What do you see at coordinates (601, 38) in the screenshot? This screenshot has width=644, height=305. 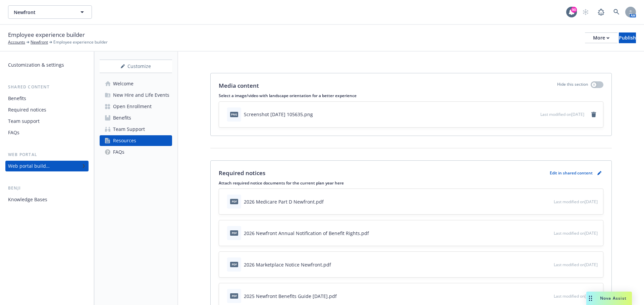 I see `div: More` at bounding box center [601, 38].